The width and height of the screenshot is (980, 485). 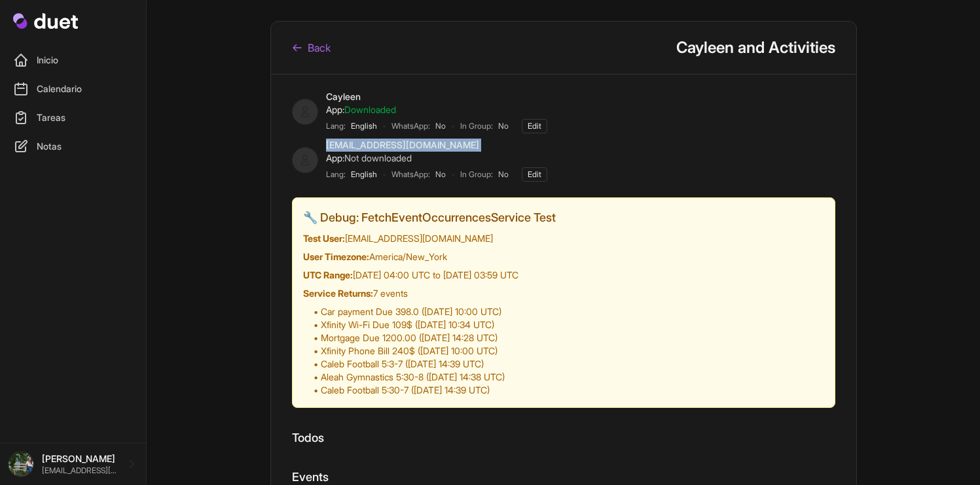 What do you see at coordinates (21, 464) in the screenshot?
I see `img: DSC08576_Original.jpeg` at bounding box center [21, 464].